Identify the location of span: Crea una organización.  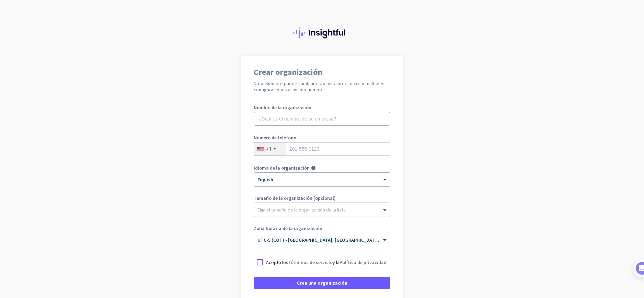
(322, 283).